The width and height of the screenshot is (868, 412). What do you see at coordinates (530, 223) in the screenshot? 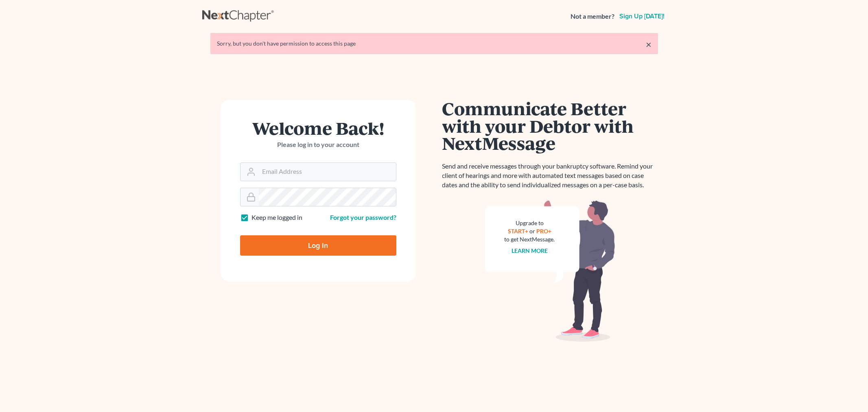
I see `div: Upgrade to` at bounding box center [530, 223].